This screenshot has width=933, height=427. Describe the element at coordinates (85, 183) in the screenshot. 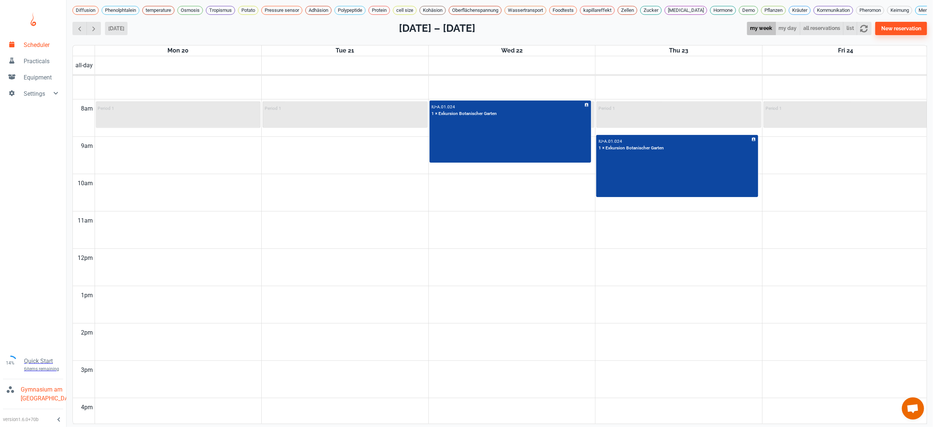

I see `div: 10am` at that location.